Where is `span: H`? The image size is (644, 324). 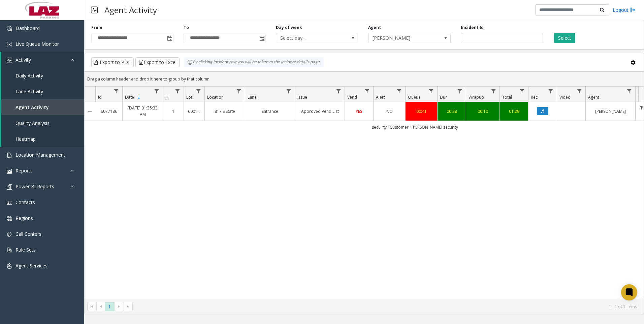
span: H is located at coordinates (167, 97).